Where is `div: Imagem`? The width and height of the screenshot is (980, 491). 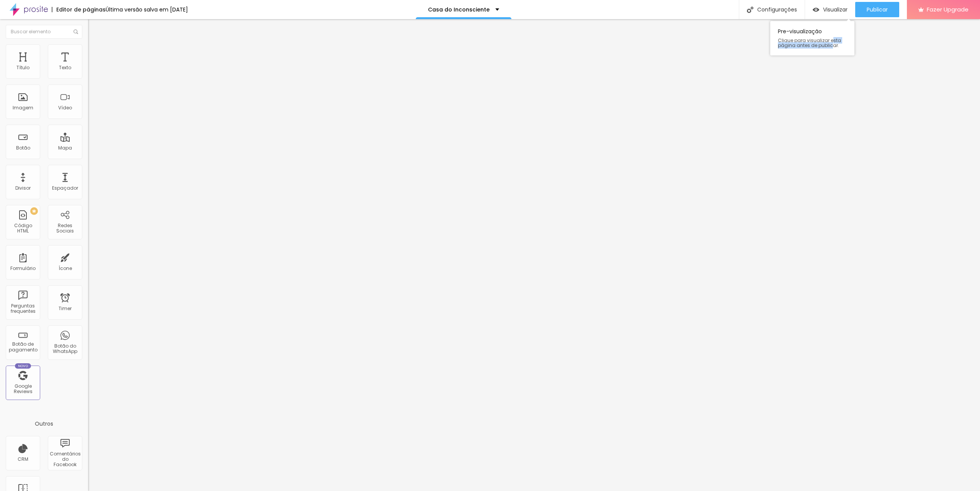 div: Imagem is located at coordinates (23, 108).